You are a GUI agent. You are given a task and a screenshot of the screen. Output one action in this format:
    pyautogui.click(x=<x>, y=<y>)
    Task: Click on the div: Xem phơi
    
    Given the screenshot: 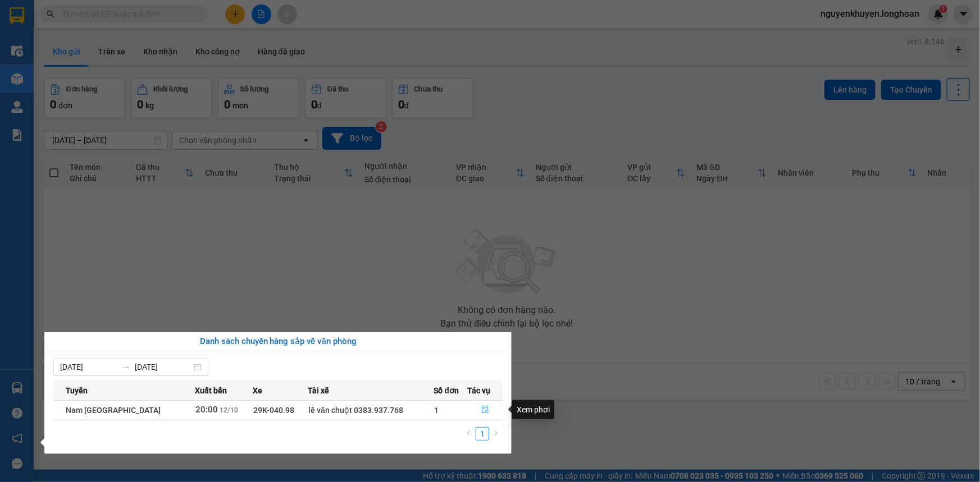 What is the action you would take?
    pyautogui.click(x=533, y=410)
    